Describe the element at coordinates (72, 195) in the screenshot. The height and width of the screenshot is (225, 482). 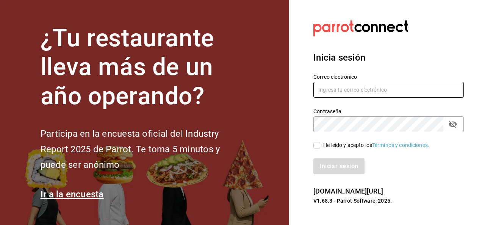
I see `a: Ir a la encuesta` at that location.